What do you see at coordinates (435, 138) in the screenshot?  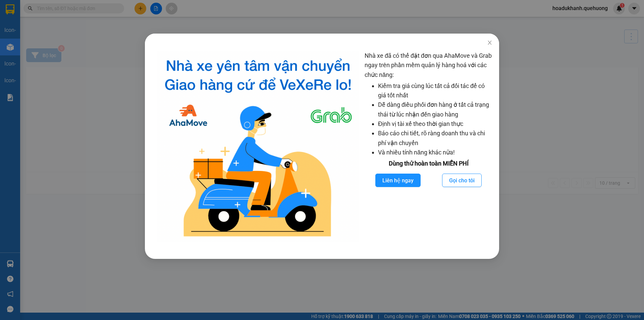 I see `li: Báo cáo chi tiết, rõ ràng doanh thu và chi phí vận chuyển` at bounding box center [435, 138].